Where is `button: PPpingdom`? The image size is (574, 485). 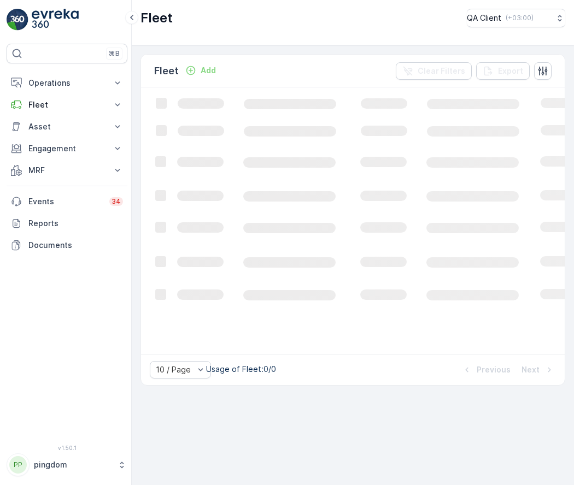
button: PPpingdom is located at coordinates (67, 465).